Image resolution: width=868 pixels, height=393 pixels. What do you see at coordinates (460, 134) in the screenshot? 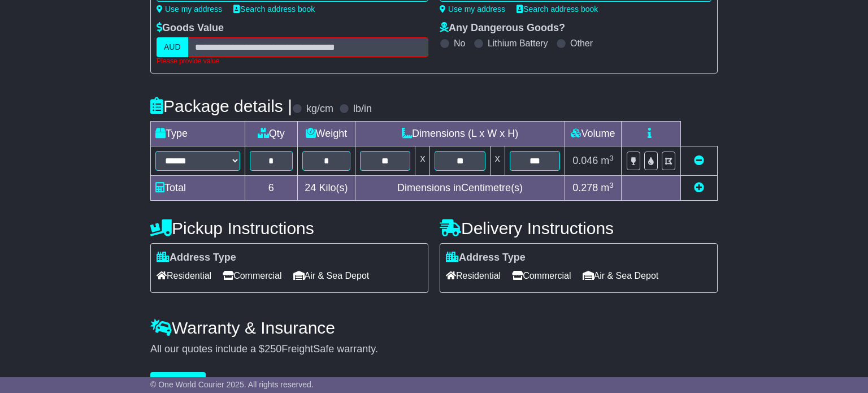
I see `td: Dimensions (L x W x H)` at bounding box center [460, 134].